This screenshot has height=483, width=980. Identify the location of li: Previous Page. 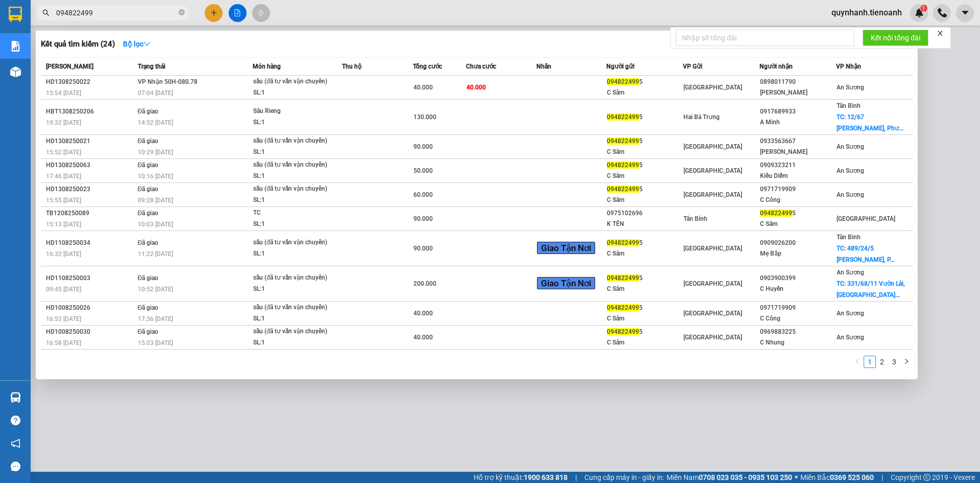
(858, 362).